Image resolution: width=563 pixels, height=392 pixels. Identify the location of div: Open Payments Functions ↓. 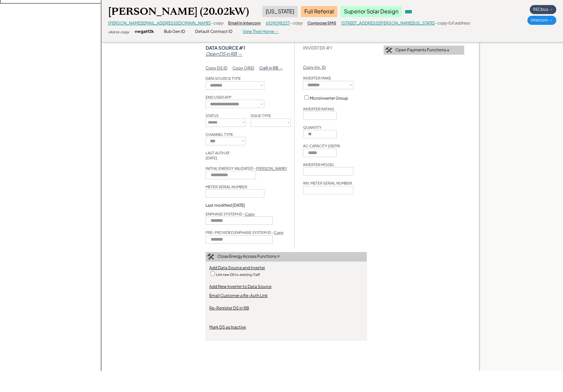
(423, 50).